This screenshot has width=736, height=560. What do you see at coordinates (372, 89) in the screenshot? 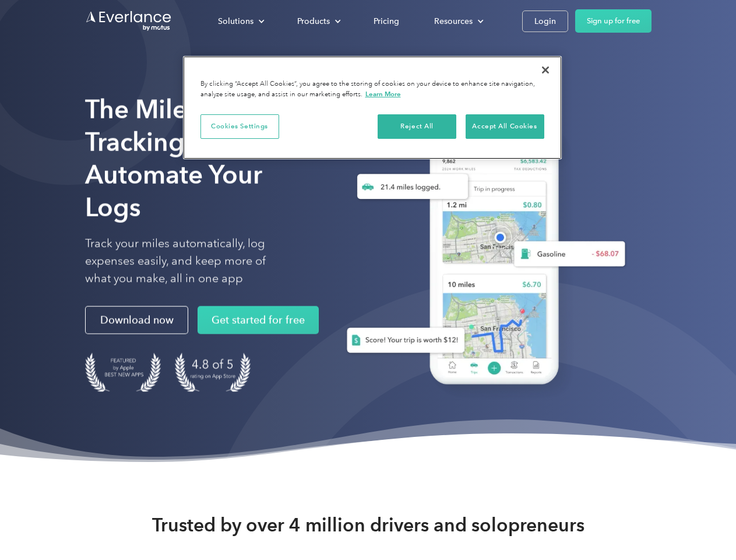
I see `div: By clicking “Accept All Cookies”, you agree to the storing of cookies on your device to enhance s...` at bounding box center [372, 89].